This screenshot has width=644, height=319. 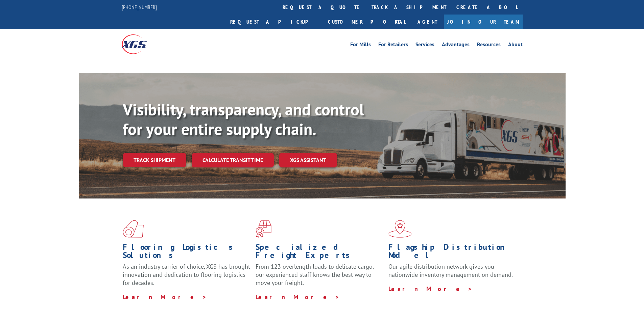 I want to click on p: From 123 overlength loads to delicate cargo, our experienced staff knows the best way to move you..., so click(x=319, y=277).